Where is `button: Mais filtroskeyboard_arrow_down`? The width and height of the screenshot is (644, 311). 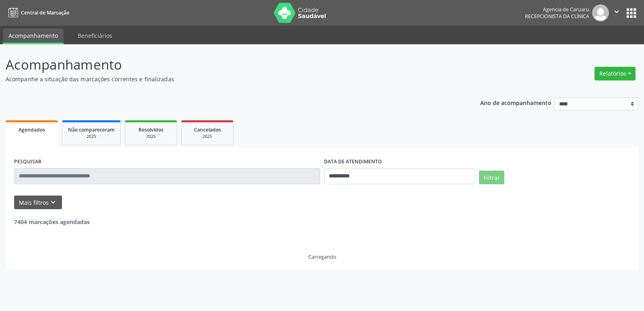 button: Mais filtroskeyboard_arrow_down is located at coordinates (38, 203).